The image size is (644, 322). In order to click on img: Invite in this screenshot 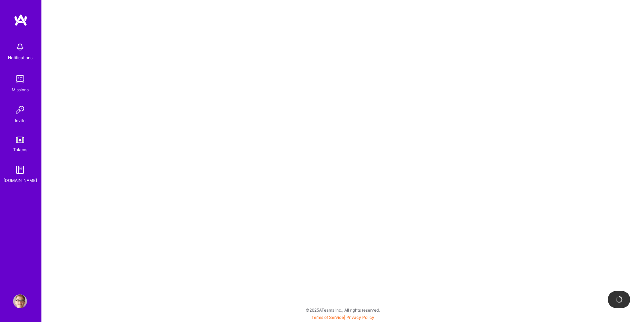, I will do `click(20, 110)`.